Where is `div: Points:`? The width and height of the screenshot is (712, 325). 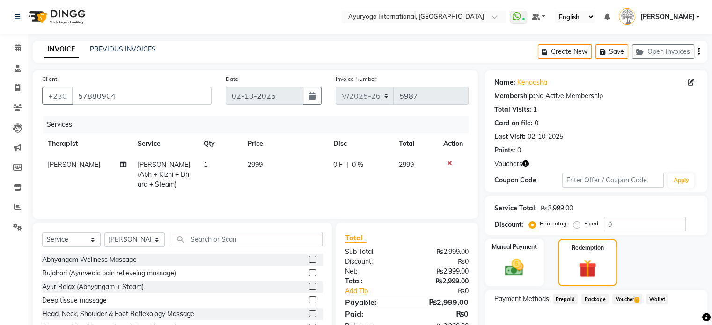
div: Points: is located at coordinates (505, 150).